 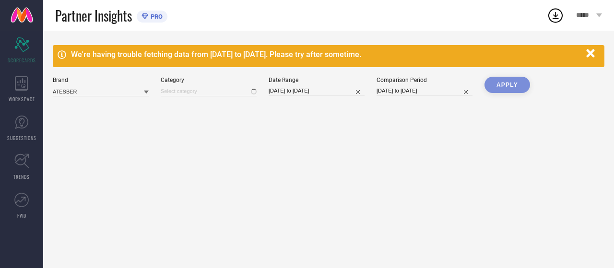 What do you see at coordinates (155, 16) in the screenshot?
I see `span: PRO` at bounding box center [155, 16].